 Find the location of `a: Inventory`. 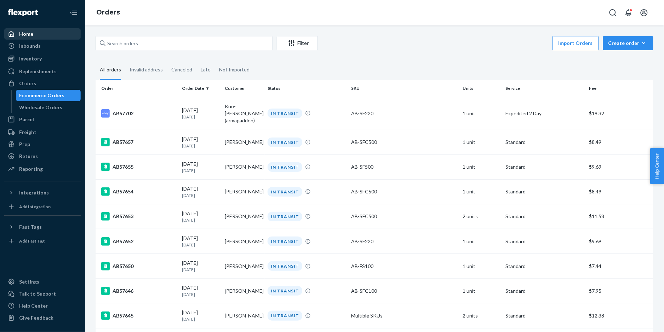

a: Inventory is located at coordinates (42, 59).